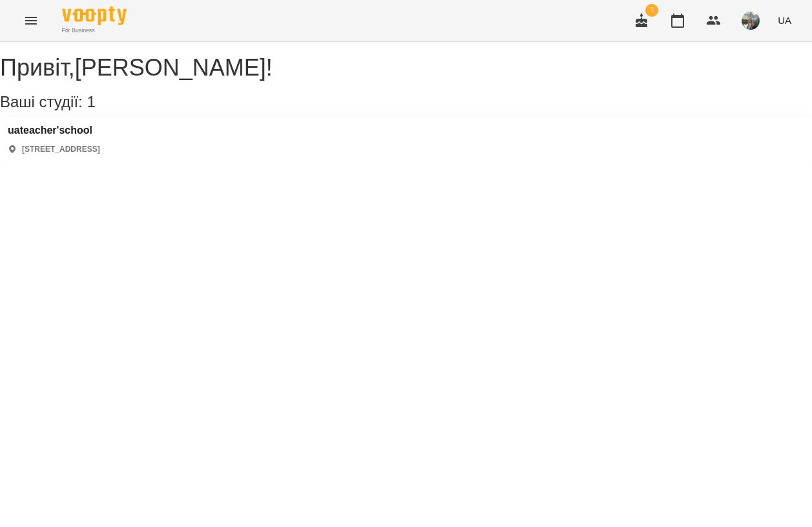 This screenshot has height=527, width=812. Describe the element at coordinates (54, 130) in the screenshot. I see `a: uateacher'school` at that location.